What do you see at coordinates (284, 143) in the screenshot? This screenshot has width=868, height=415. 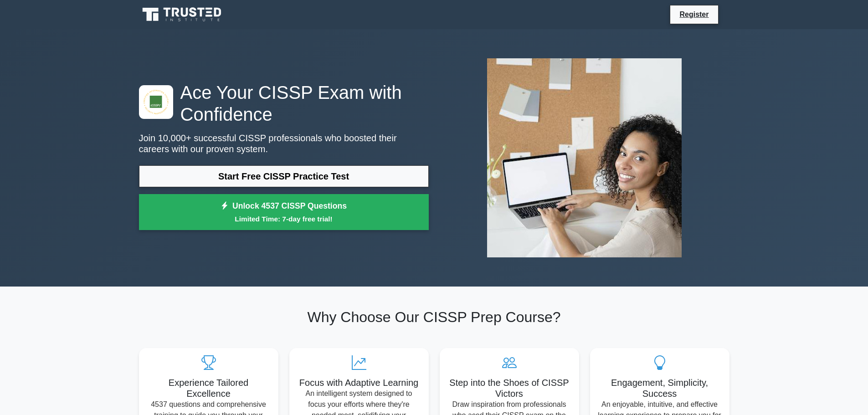 I see `p: Join 10,000+ successful CISSP professionals who boosted their careers with our proven system.` at bounding box center [284, 143].